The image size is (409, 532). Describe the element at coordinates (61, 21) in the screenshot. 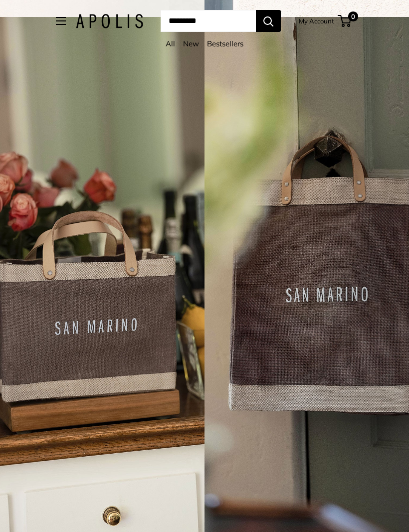

I see `button: Open menu` at that location.